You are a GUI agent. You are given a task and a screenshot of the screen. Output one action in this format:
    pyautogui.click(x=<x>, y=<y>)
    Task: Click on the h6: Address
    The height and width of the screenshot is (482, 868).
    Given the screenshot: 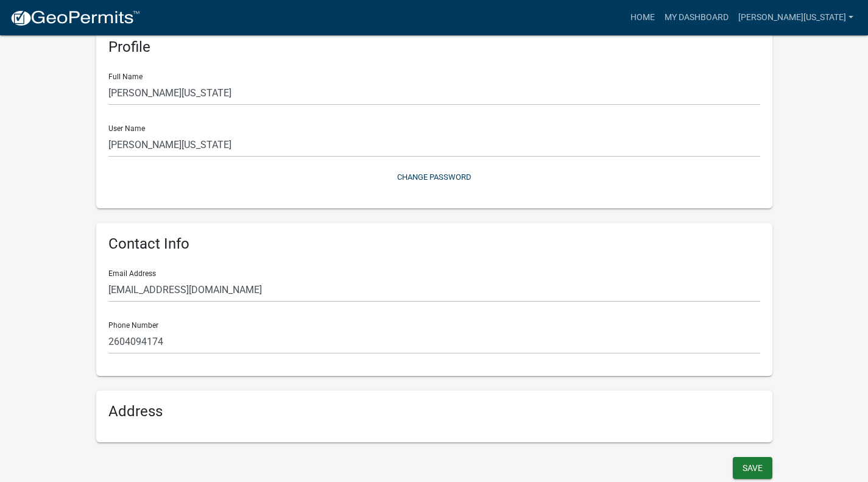 What is the action you would take?
    pyautogui.click(x=435, y=411)
    